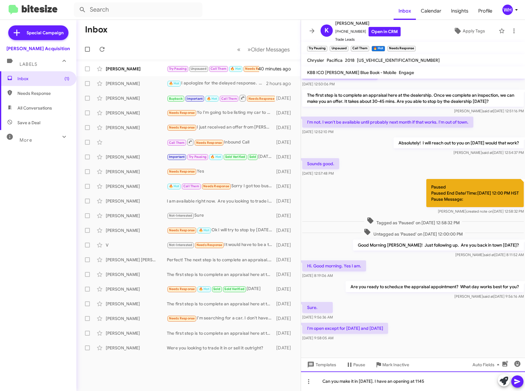  What do you see at coordinates (486, 11) in the screenshot?
I see `span: Profile` at bounding box center [486, 11].